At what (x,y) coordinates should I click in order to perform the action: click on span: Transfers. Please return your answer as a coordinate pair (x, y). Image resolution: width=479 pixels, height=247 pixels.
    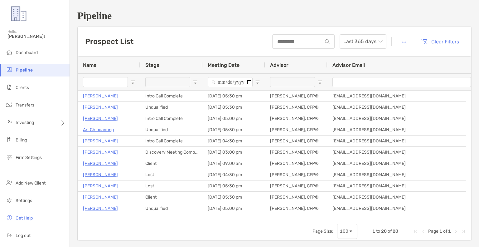
    Looking at the image, I should click on (25, 105).